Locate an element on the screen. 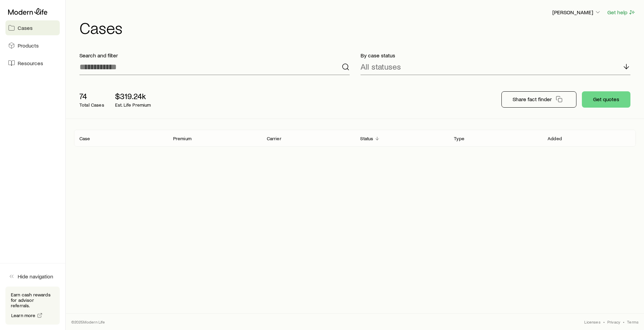 The image size is (644, 330). a: Get quotes is located at coordinates (606, 100).